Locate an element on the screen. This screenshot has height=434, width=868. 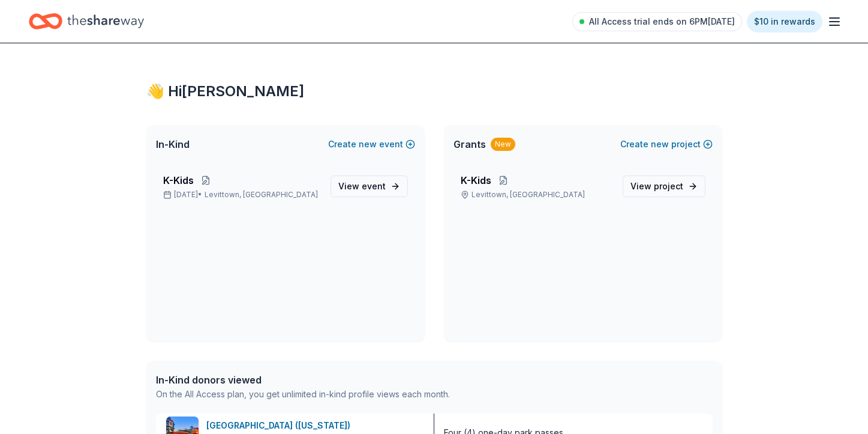
a: View project is located at coordinates (664, 186).